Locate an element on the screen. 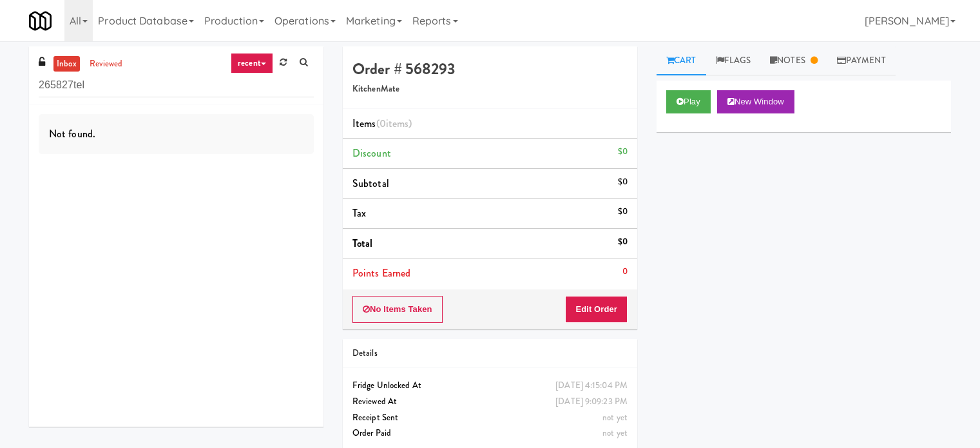  div: Order Paid is located at coordinates (490, 433).